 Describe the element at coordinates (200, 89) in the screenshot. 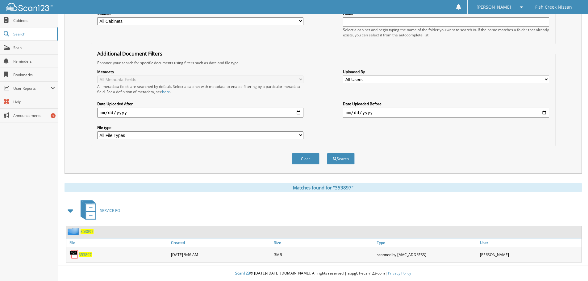

I see `div: All metadata fields are searched by default. Select a cabinet with metadata to enable filtering b...` at that location.